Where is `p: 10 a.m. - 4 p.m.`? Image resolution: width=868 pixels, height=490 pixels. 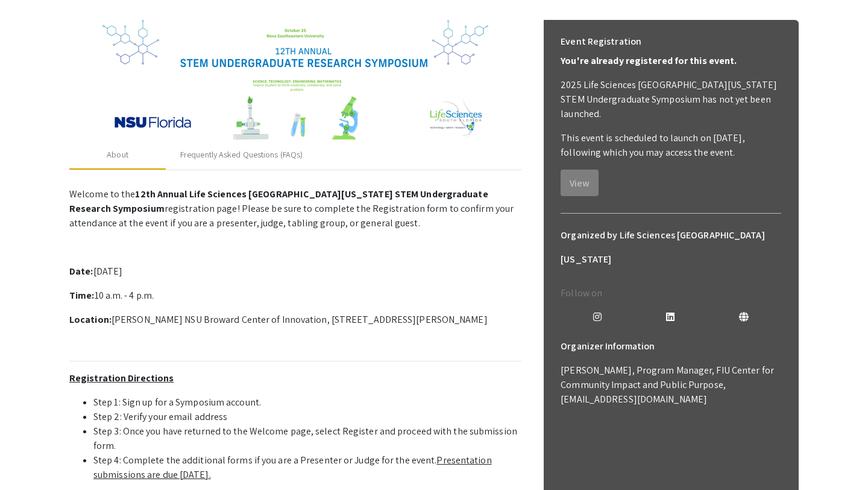 p: 10 a.m. - 4 p.m. is located at coordinates (295, 296).